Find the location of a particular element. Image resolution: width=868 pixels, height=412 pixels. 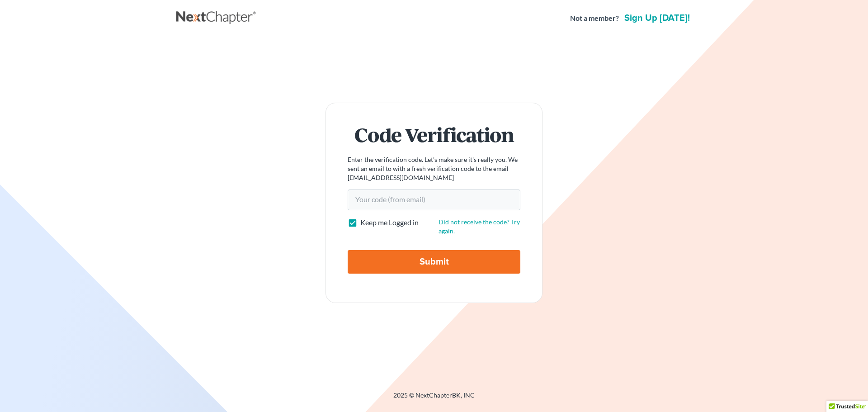

strong: Not a member? is located at coordinates (594, 18).